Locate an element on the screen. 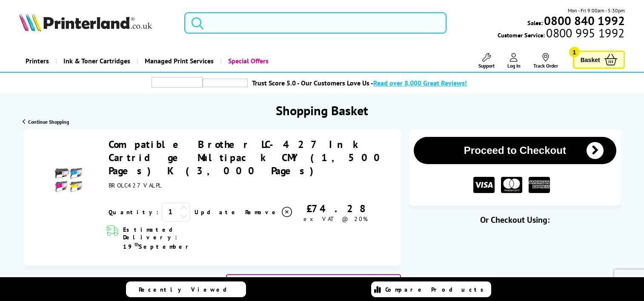 The height and width of the screenshot is (301, 644). span: Ink & Toner Cartridges is located at coordinates (97, 61).